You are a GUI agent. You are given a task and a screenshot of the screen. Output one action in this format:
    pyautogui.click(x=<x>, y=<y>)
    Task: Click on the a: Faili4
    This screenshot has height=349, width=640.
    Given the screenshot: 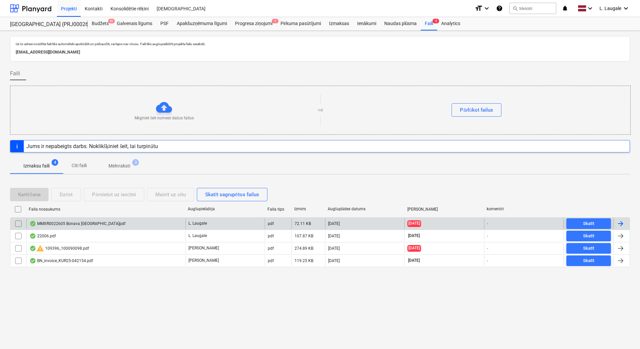 What is the action you would take?
    pyautogui.click(x=429, y=24)
    